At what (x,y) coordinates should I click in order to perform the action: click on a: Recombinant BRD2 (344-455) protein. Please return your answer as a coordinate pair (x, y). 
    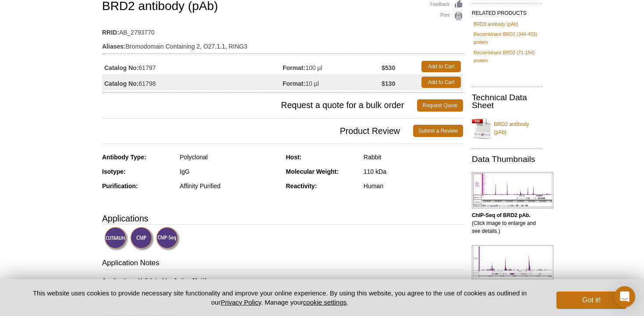
    Looking at the image, I should click on (506, 38).